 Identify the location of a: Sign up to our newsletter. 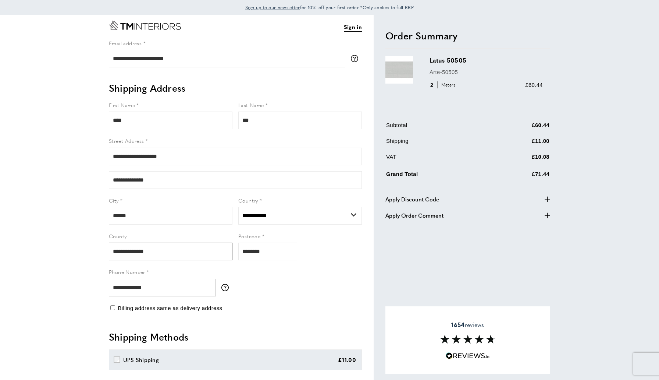
(273, 7).